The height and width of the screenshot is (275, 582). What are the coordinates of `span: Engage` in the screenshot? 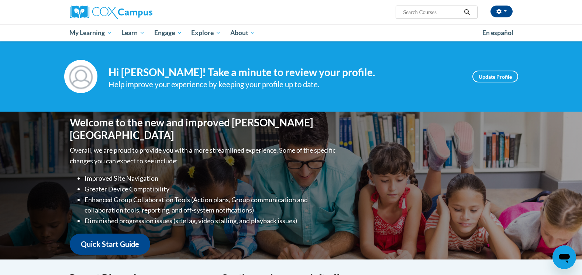 It's located at (168, 33).